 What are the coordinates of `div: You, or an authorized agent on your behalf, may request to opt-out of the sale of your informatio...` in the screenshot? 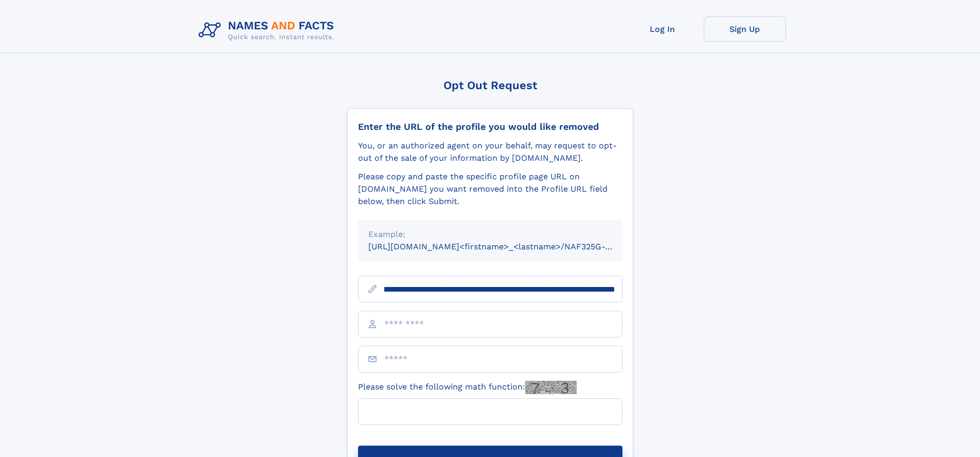 It's located at (491, 152).